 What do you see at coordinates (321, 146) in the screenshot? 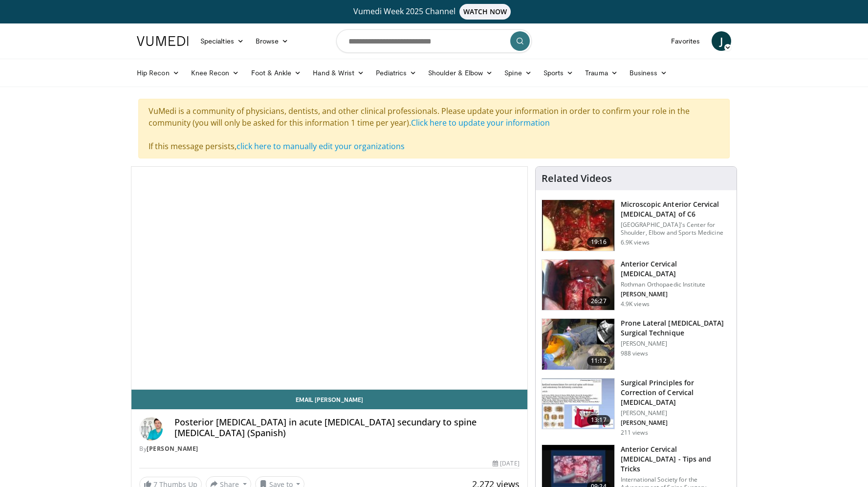
I see `a: click here to manually edit your organizations` at bounding box center [321, 146].